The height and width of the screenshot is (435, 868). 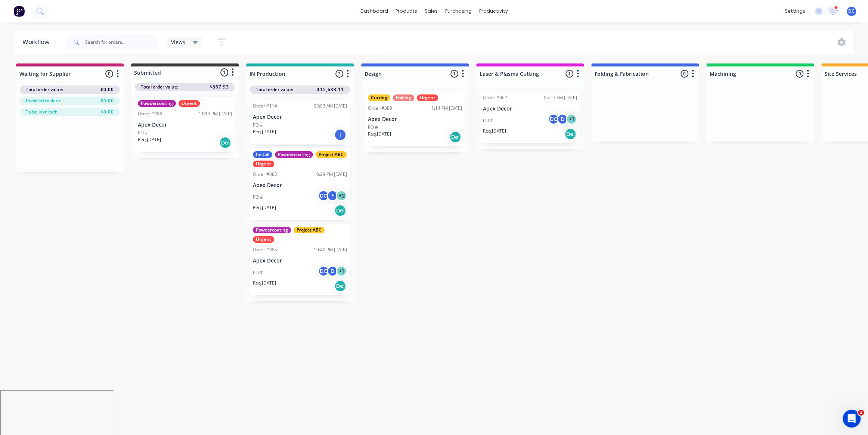 I want to click on span: $867.93, so click(x=219, y=87).